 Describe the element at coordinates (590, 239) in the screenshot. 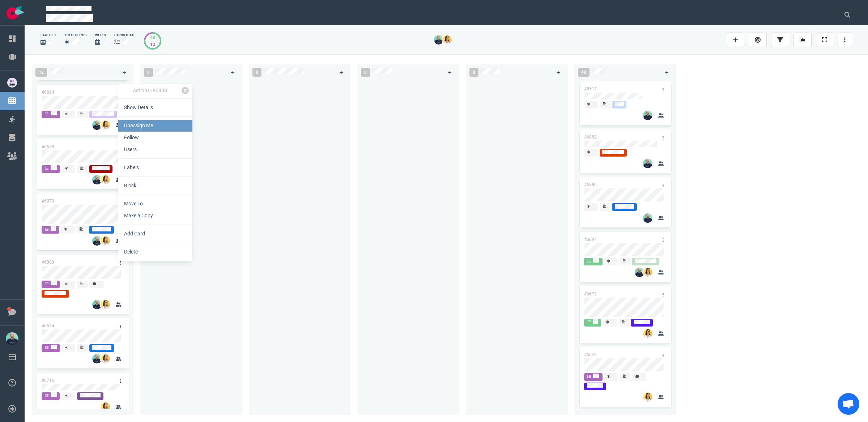

I see `a: #6897` at that location.